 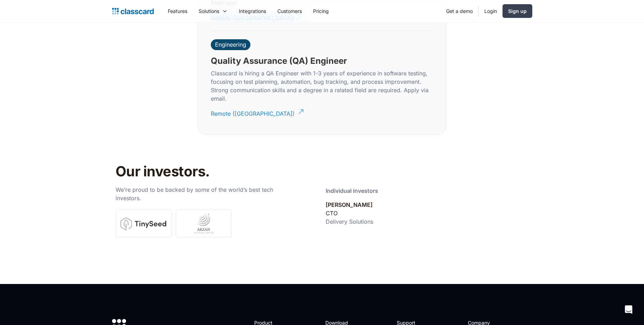 I want to click on a: Integrations, so click(x=253, y=11).